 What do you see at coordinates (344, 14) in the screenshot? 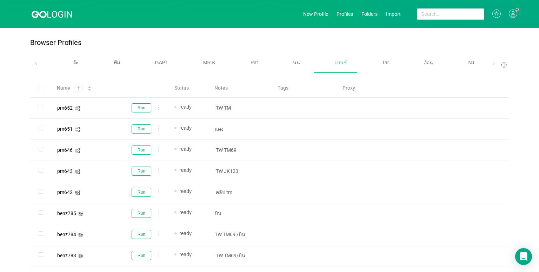
I see `span: Profiles` at bounding box center [344, 14].